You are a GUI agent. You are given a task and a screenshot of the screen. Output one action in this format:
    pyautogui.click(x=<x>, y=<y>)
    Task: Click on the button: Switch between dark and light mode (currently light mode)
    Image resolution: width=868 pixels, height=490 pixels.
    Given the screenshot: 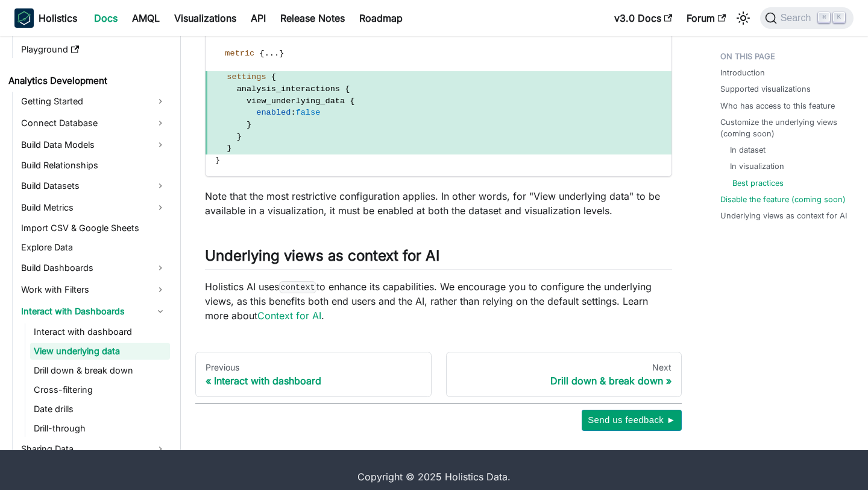 What is the action you would take?
    pyautogui.click(x=743, y=18)
    